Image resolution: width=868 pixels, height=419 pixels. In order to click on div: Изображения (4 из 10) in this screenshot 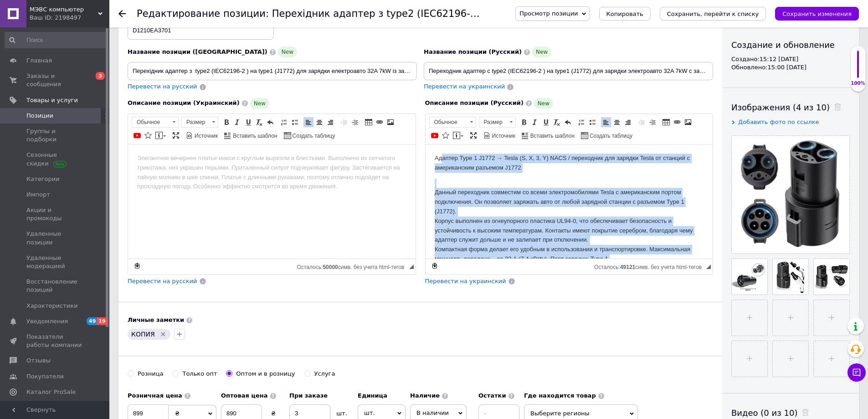, I will do `click(790, 107)`.